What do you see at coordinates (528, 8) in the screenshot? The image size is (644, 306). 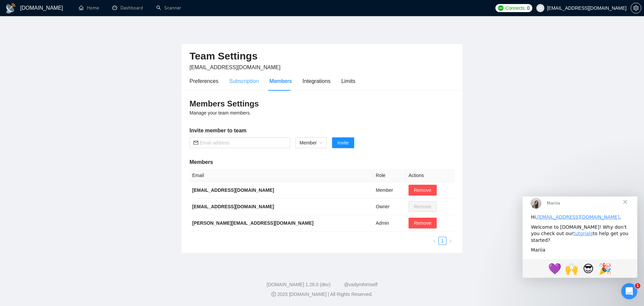 I see `span: 0` at bounding box center [528, 8].